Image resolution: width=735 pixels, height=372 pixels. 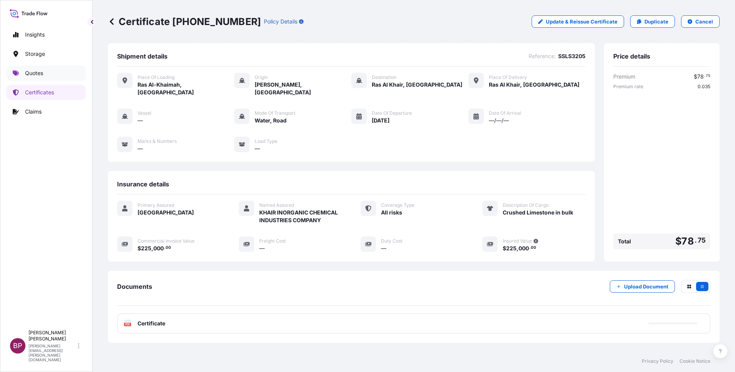 What do you see at coordinates (629, 87) in the screenshot?
I see `span: Premium rate` at bounding box center [629, 87].